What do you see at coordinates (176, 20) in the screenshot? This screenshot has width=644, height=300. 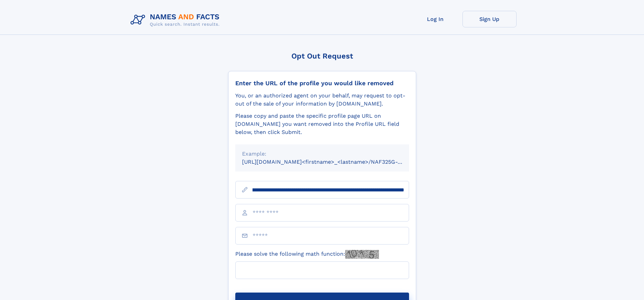 I see `img: Logo Names and Facts` at bounding box center [176, 20].